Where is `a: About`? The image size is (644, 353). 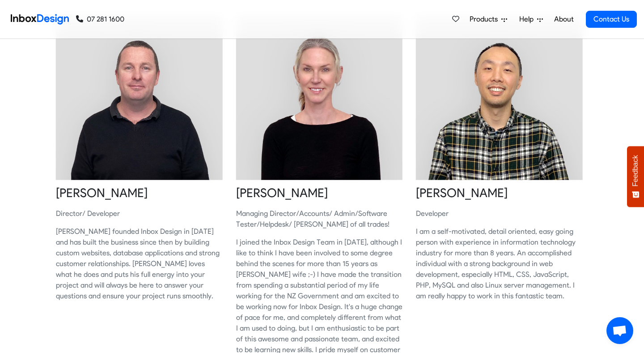 a: About is located at coordinates (564, 19).